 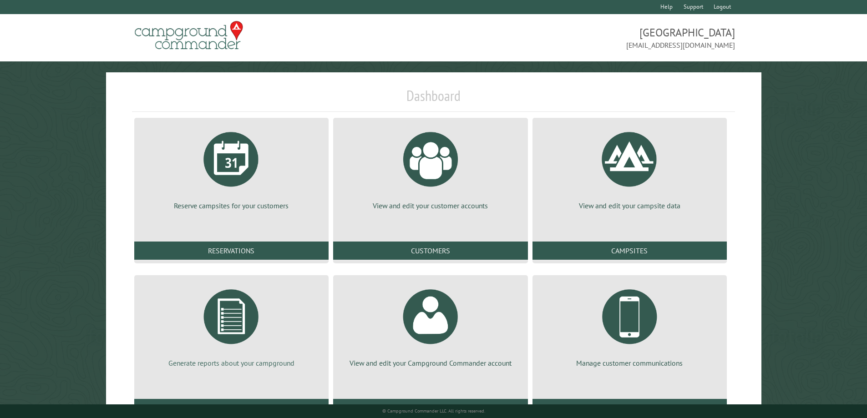 I want to click on a: Reserve campsites for your customers, so click(x=231, y=168).